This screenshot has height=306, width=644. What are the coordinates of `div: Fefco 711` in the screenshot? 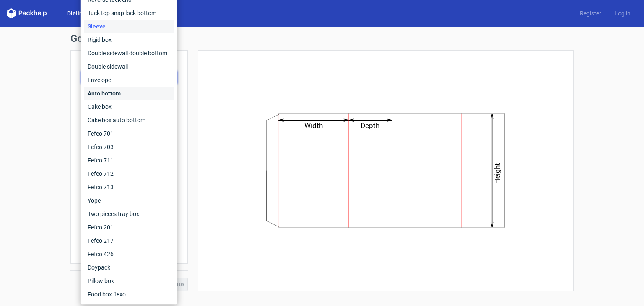 It's located at (129, 161).